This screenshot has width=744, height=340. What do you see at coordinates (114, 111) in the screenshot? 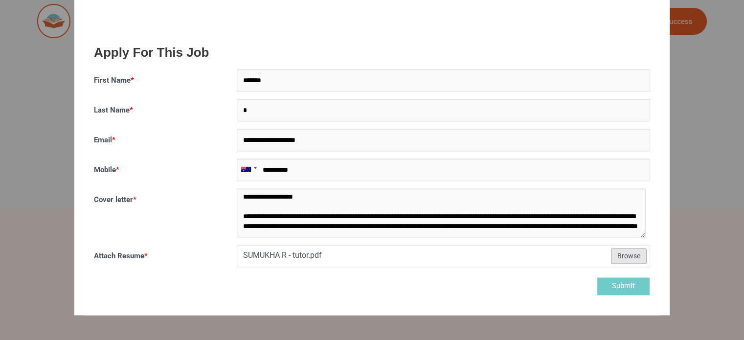
I see `label: Last Name` at bounding box center [114, 111].